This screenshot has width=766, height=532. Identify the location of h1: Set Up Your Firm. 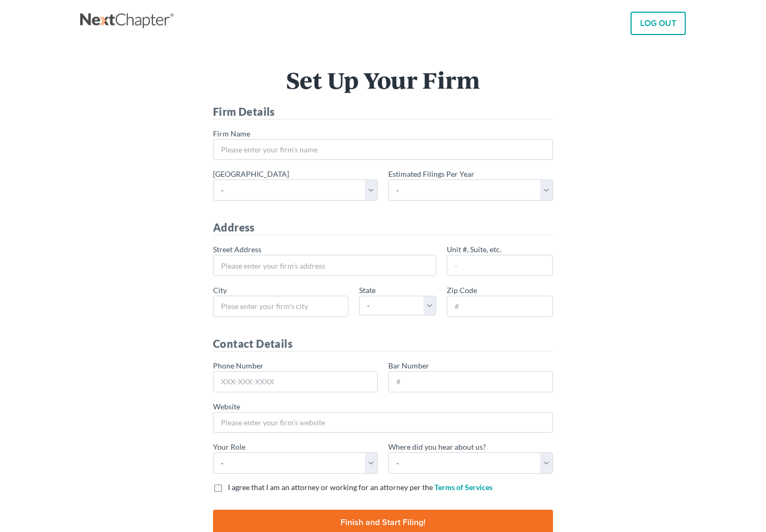
(383, 79).